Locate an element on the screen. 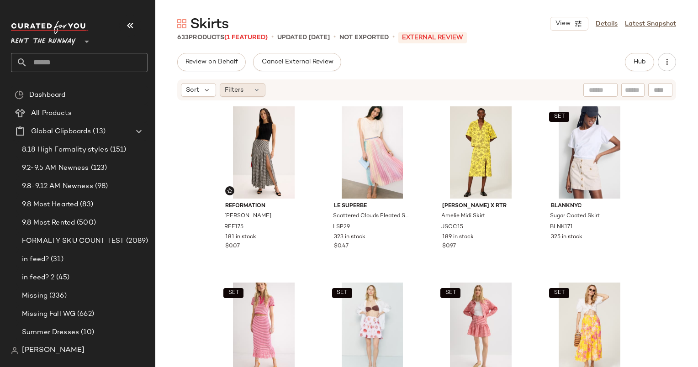 The image size is (698, 367). span: 181 in stock is located at coordinates (241, 238).